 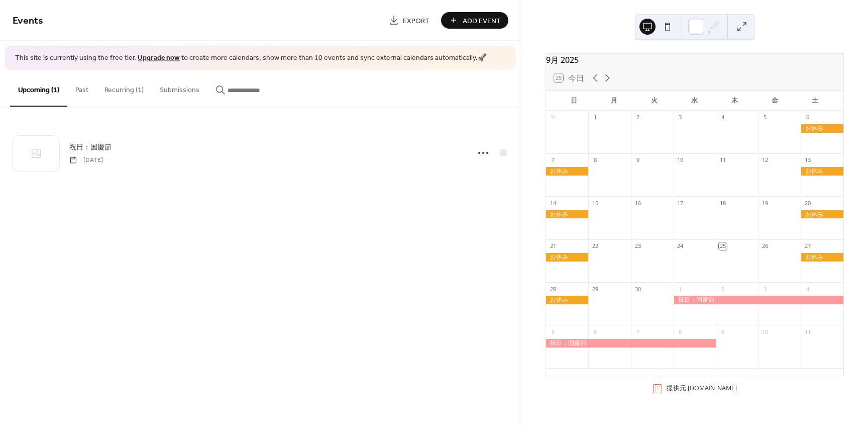 I want to click on button: Add Event, so click(x=475, y=20).